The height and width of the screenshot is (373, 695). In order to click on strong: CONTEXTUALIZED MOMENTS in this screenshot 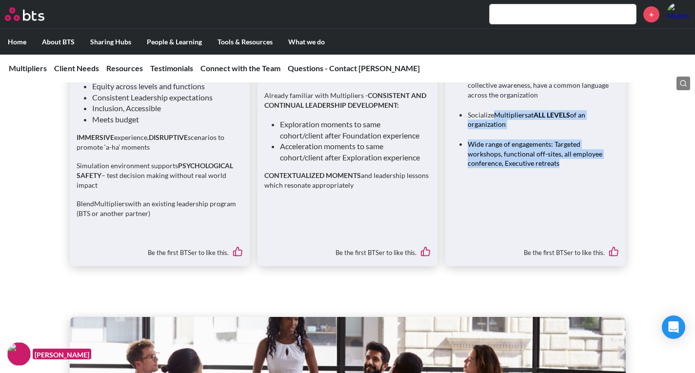, I will do `click(313, 175)`.